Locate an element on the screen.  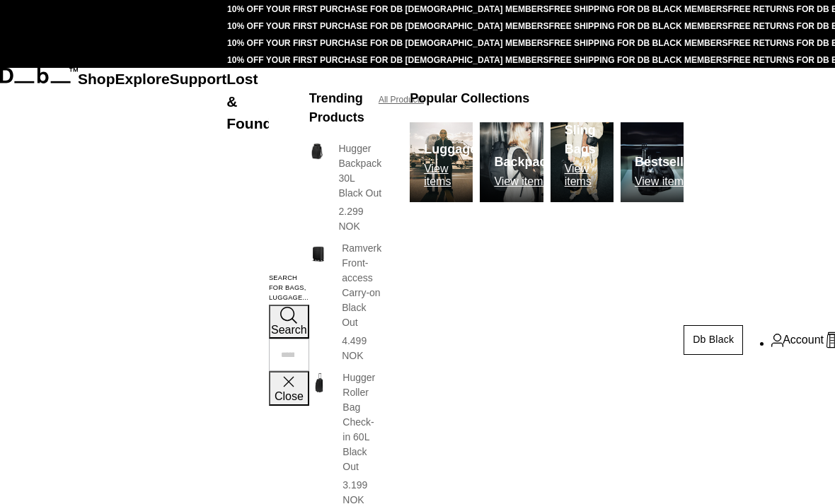
h3: Sling Bags is located at coordinates (589, 140).